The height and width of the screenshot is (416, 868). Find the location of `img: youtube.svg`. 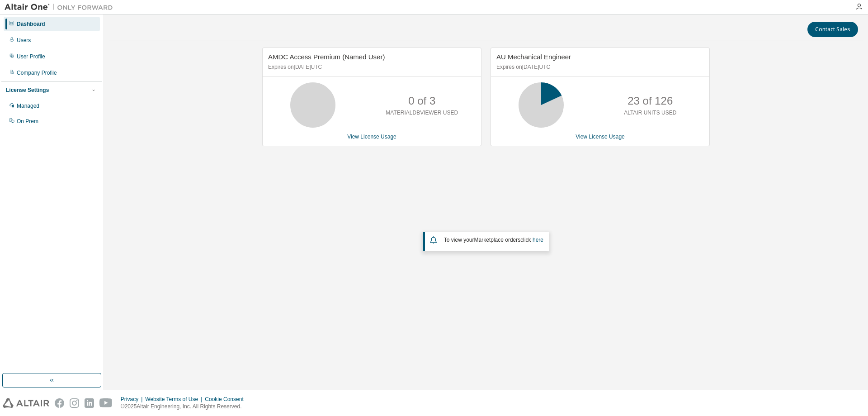

img: youtube.svg is located at coordinates (105, 403).